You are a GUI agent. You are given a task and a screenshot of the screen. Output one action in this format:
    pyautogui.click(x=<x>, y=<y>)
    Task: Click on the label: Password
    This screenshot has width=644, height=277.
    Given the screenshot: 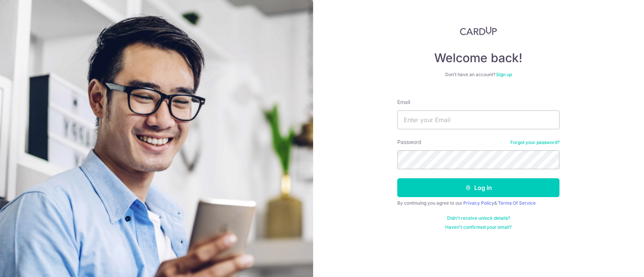 What is the action you would take?
    pyautogui.click(x=409, y=142)
    